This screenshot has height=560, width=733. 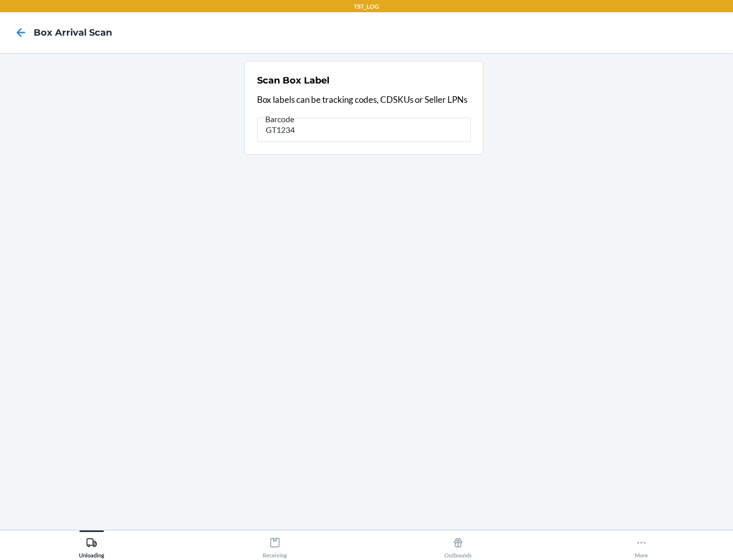 What do you see at coordinates (366, 7) in the screenshot?
I see `p: TST_LOG` at bounding box center [366, 7].